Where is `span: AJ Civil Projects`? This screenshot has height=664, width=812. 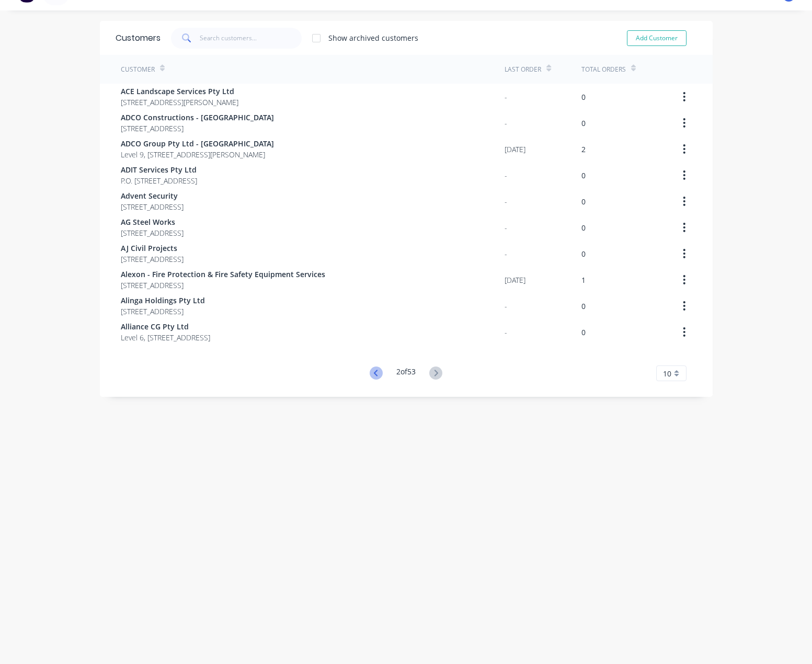 span: AJ Civil Projects is located at coordinates (152, 247).